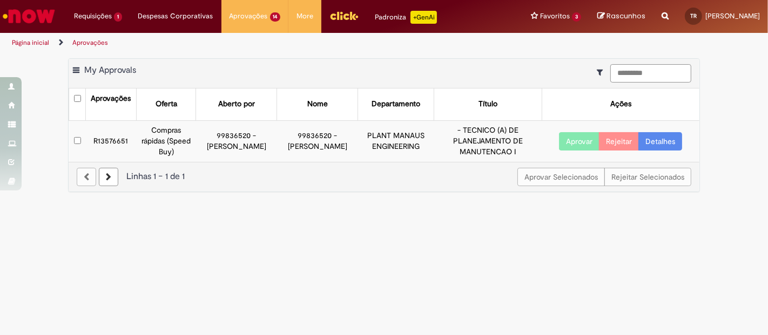  Describe the element at coordinates (488, 104) in the screenshot. I see `div: Título` at that location.